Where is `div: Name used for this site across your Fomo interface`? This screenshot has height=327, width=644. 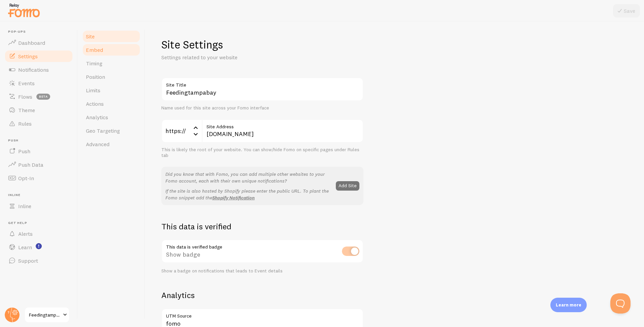 div: Name used for this site across your Fomo interface is located at coordinates (263, 108).